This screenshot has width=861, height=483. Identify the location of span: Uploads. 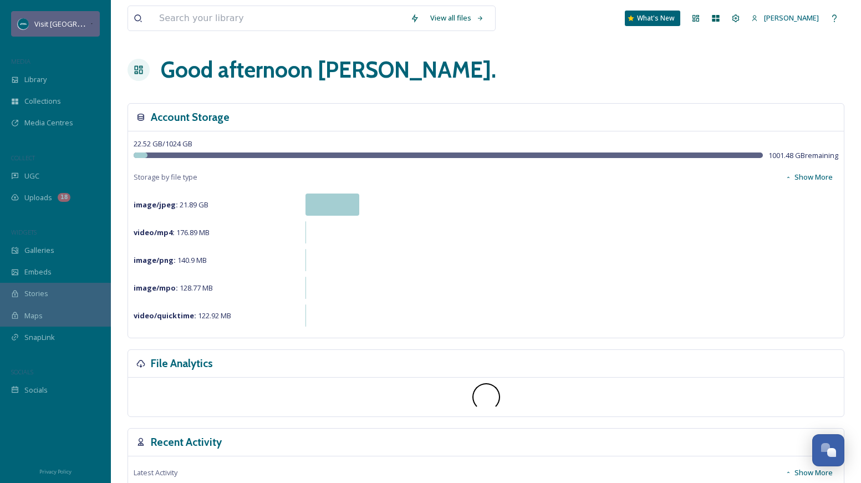
(38, 197).